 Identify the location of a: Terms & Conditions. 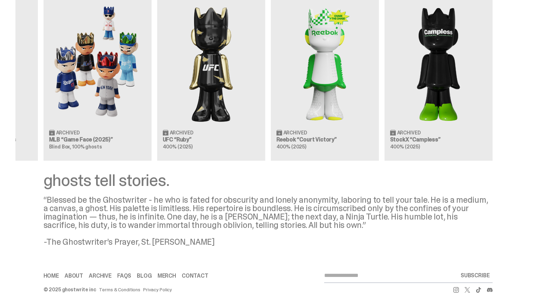
(120, 290).